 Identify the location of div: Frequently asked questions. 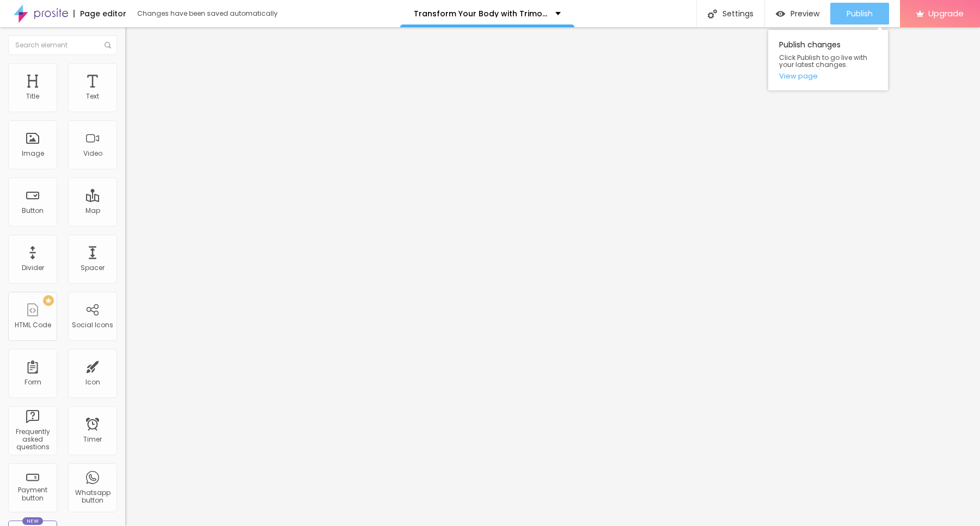
(32, 440).